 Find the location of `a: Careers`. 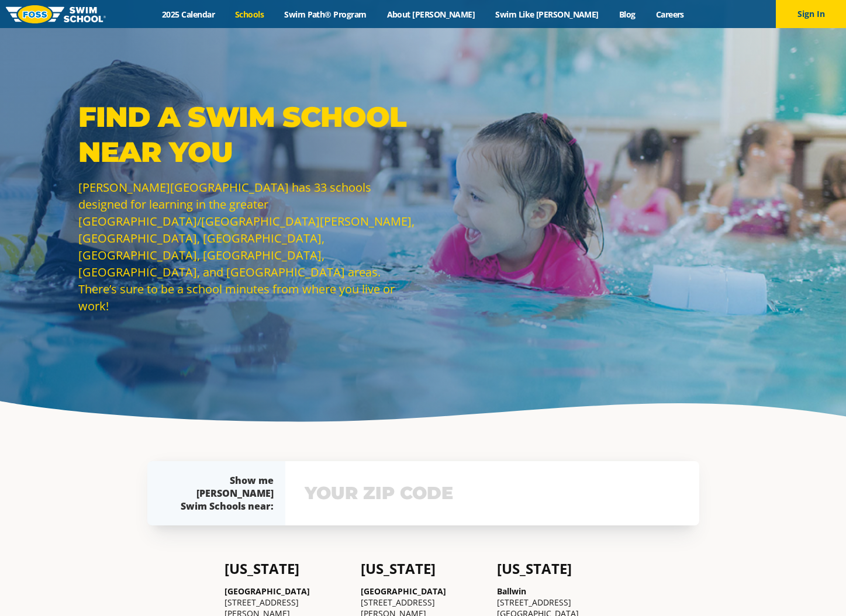

a: Careers is located at coordinates (669, 14).